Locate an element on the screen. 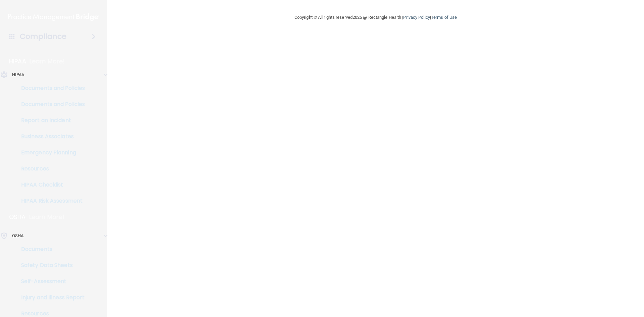 Image resolution: width=644 pixels, height=317 pixels. p: Safety Data Sheets is located at coordinates (50, 265).